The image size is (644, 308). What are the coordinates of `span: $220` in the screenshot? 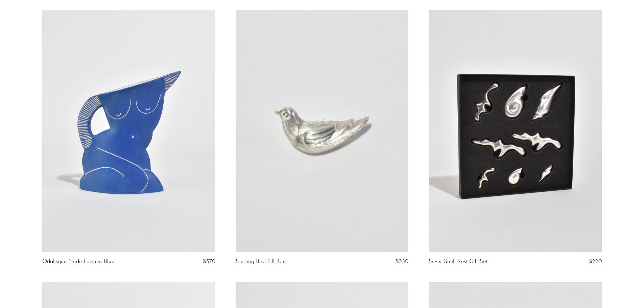 It's located at (596, 261).